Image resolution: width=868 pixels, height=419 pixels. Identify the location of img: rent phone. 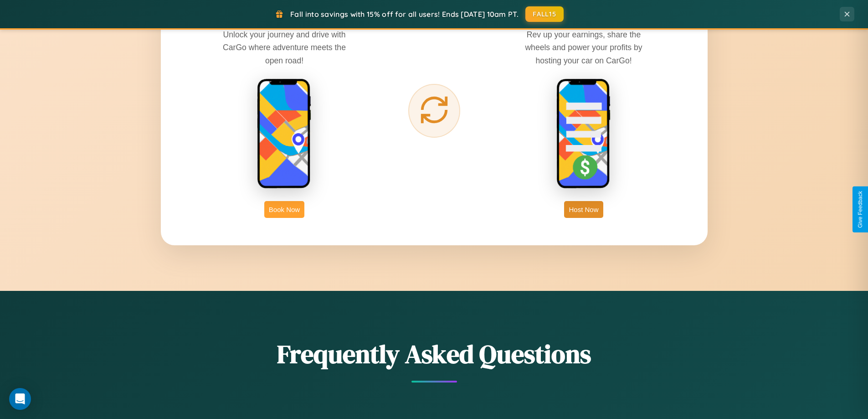
(284, 134).